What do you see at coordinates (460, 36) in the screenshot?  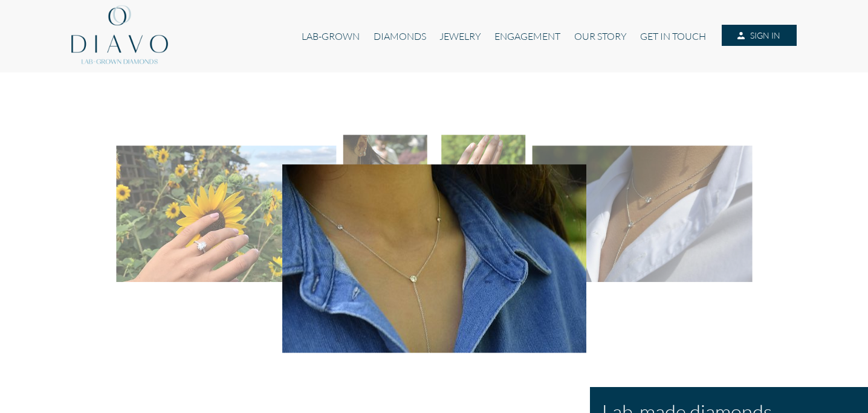 I see `a: JEWELRY` at bounding box center [460, 36].